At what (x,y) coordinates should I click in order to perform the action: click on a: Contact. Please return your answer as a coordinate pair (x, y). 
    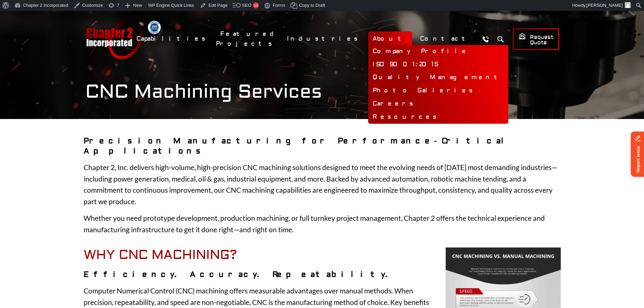
    Looking at the image, I should click on (446, 39).